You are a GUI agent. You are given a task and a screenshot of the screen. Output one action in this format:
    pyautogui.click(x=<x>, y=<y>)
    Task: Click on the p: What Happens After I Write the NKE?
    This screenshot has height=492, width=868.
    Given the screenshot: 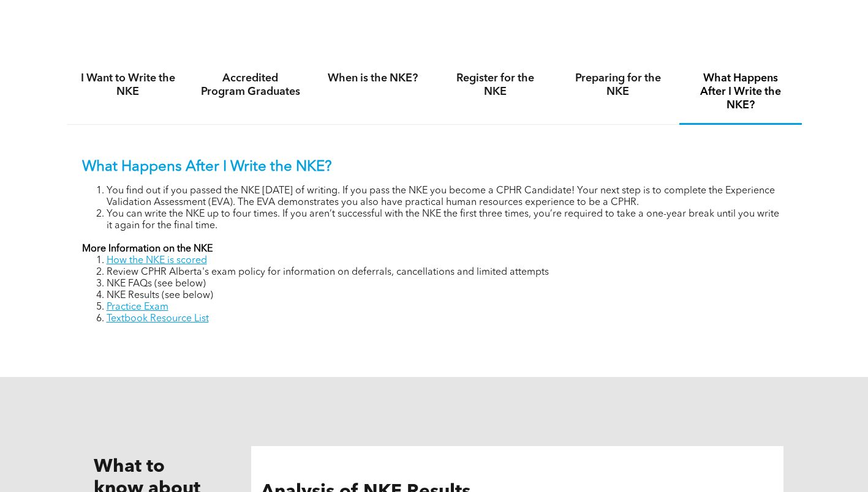 What is the action you would take?
    pyautogui.click(x=434, y=167)
    